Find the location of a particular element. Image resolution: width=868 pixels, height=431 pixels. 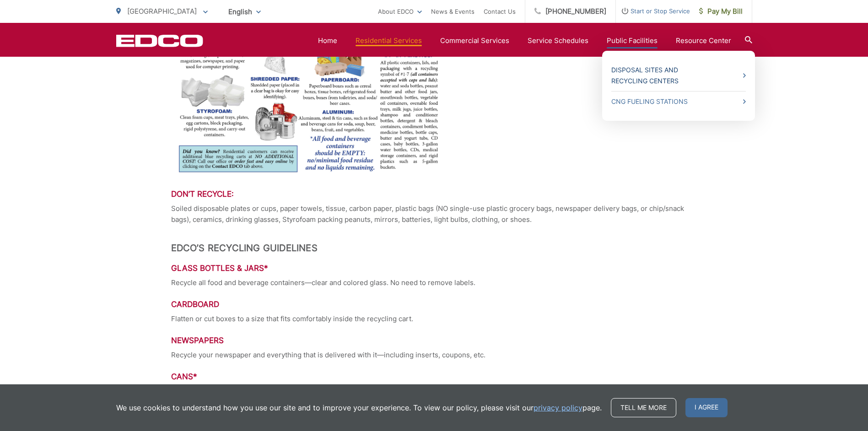

span: I agree is located at coordinates (707, 408).